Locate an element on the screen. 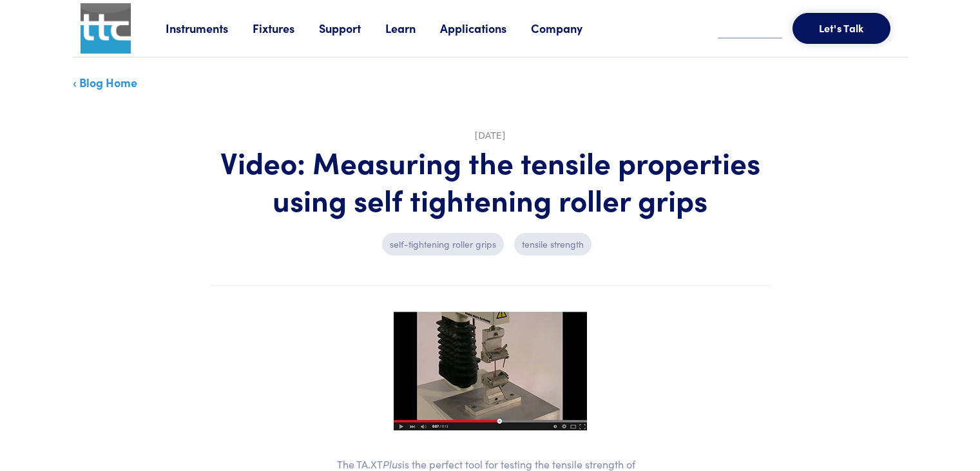  img: Tensile grips is located at coordinates (491, 370).